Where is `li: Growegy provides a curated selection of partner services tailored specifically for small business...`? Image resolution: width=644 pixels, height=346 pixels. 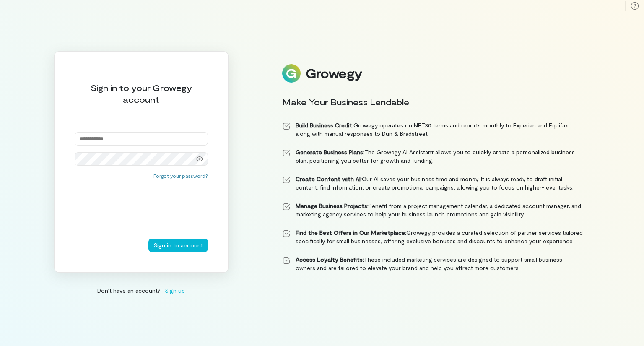
li: Growegy provides a curated selection of partner services tailored specifically for small business... is located at coordinates (433, 237).